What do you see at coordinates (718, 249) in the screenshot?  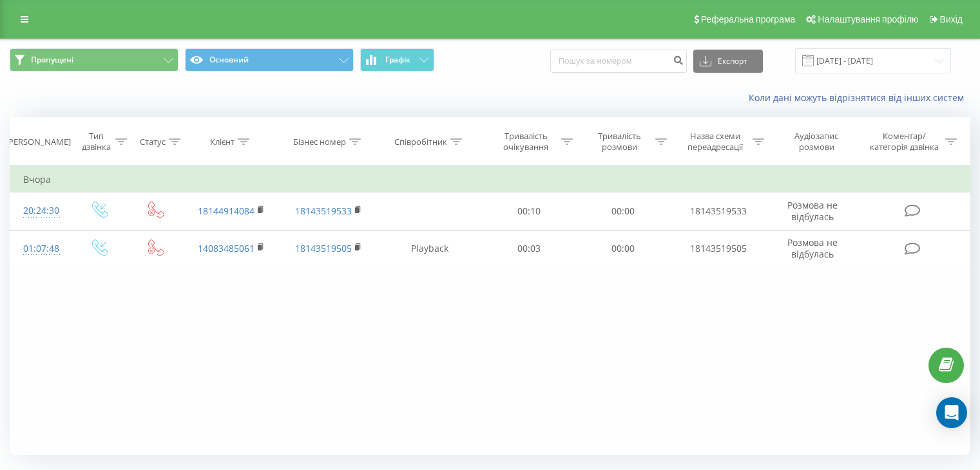 I see `td: 18143519505` at bounding box center [718, 249].